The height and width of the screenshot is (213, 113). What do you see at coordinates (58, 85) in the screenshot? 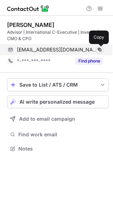
I see `div: Save to List / ATS / CRM` at bounding box center [58, 85].